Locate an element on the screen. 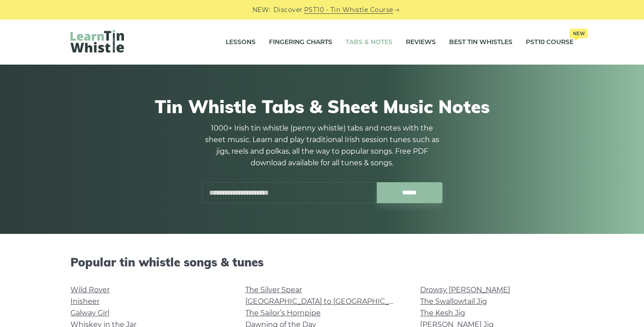 This screenshot has height=327, width=644. a: PST10 CourseNew is located at coordinates (550, 42).